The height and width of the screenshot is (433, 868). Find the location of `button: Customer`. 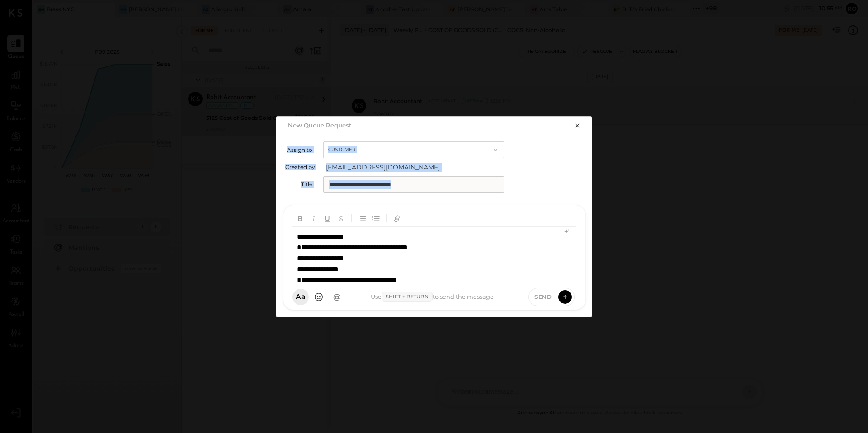

button: Customer is located at coordinates (413, 149).